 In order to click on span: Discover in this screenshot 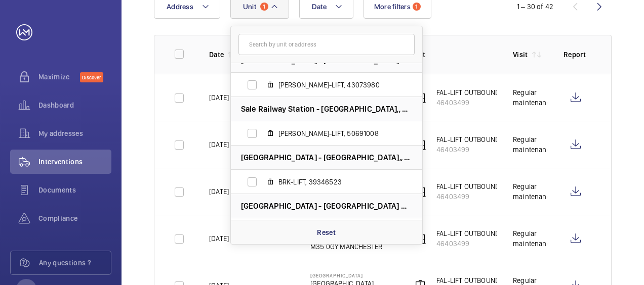, I will do `click(92, 77)`.